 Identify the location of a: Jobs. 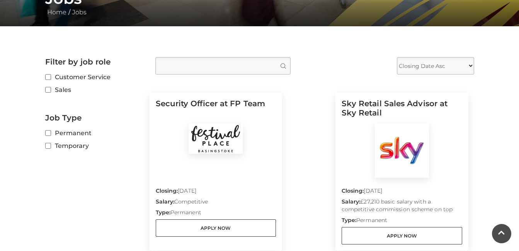
(79, 12).